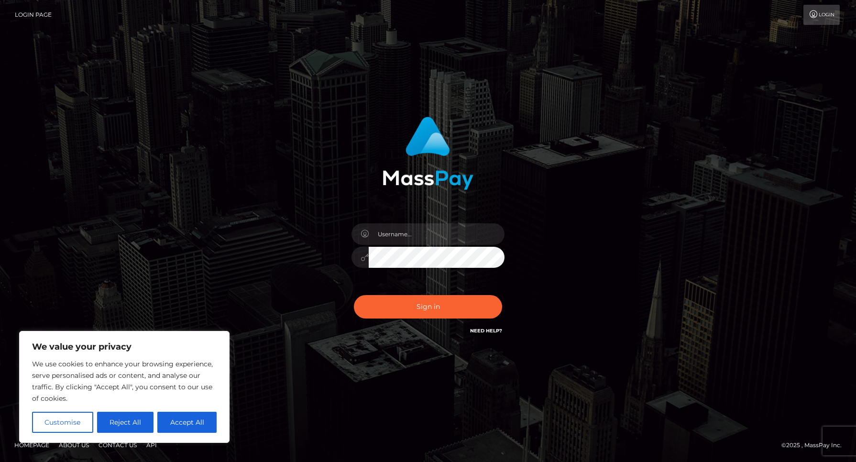 The width and height of the screenshot is (856, 462). I want to click on a: About Us, so click(74, 445).